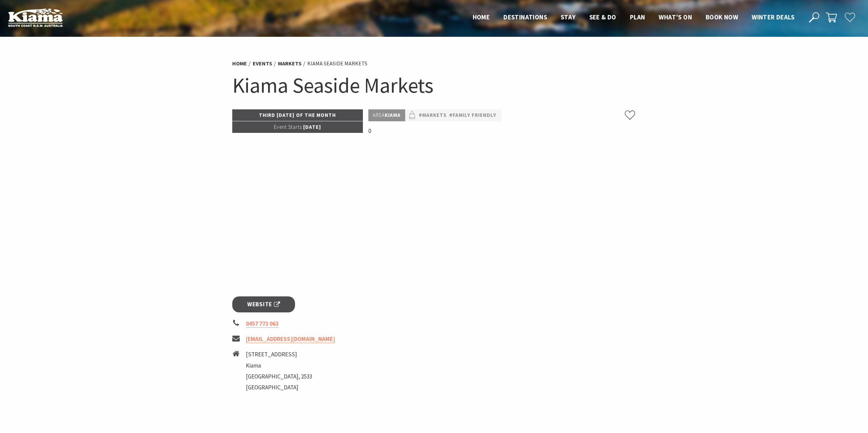 This screenshot has width=868, height=433. I want to click on span: Website, so click(264, 305).